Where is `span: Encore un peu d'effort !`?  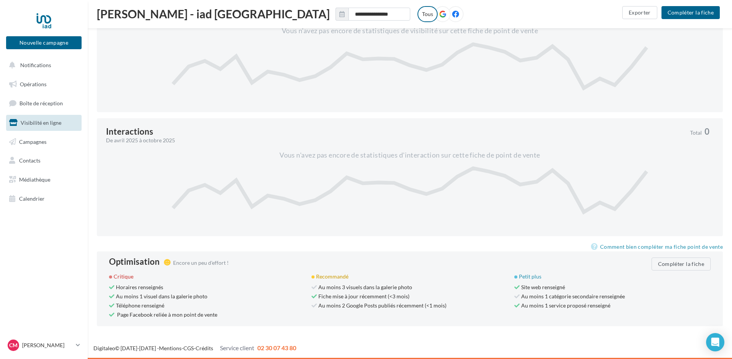 span: Encore un peu d'effort ! is located at coordinates (201, 262).